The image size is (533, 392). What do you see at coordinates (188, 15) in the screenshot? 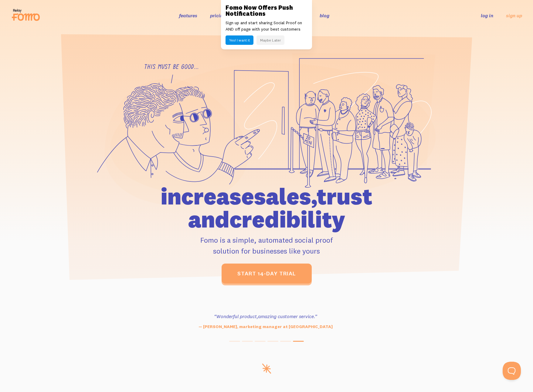
I see `a: features` at bounding box center [188, 15].